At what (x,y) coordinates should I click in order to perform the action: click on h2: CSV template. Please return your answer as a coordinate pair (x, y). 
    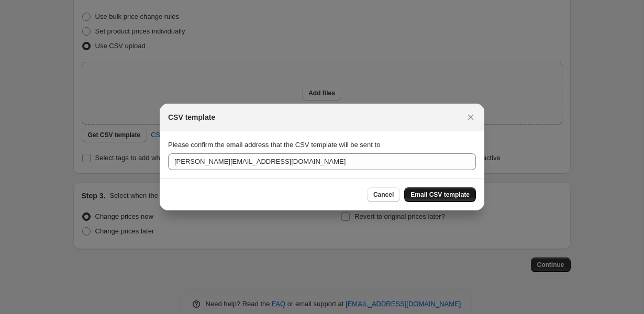
    Looking at the image, I should click on (192, 117).